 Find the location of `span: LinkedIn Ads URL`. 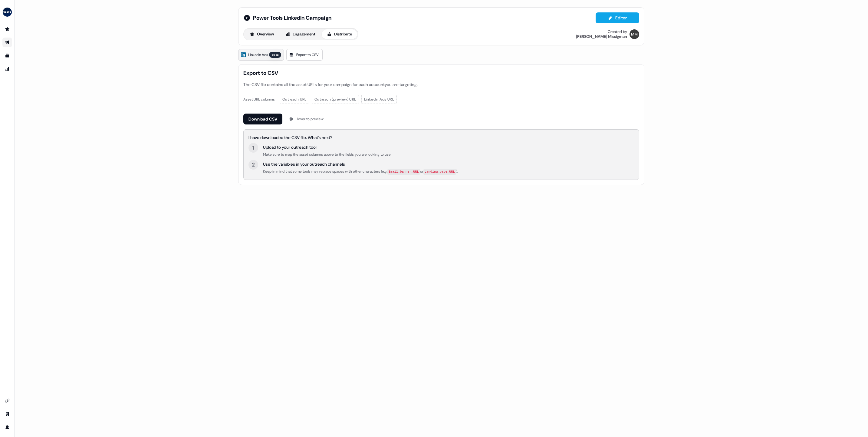

span: LinkedIn Ads URL is located at coordinates (379, 99).